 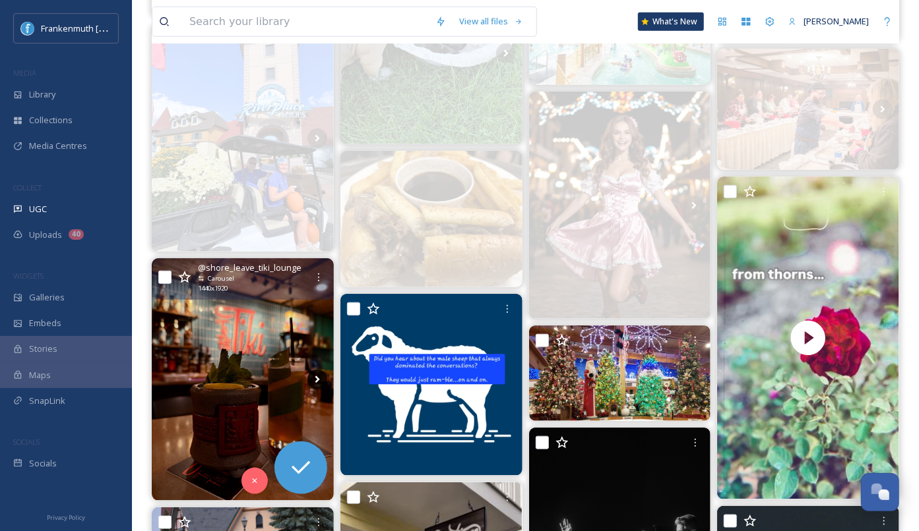 I want to click on span: Collections, so click(x=51, y=120).